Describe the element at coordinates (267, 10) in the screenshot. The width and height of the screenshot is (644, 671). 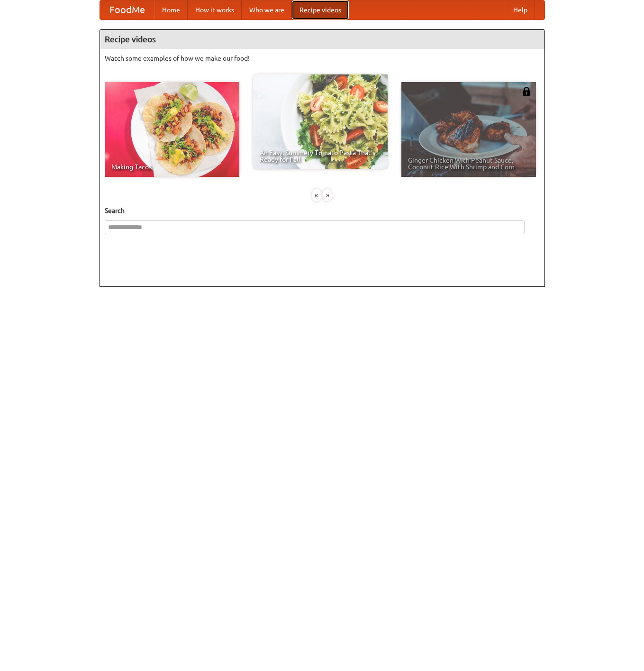
I see `a: Who we are` at that location.